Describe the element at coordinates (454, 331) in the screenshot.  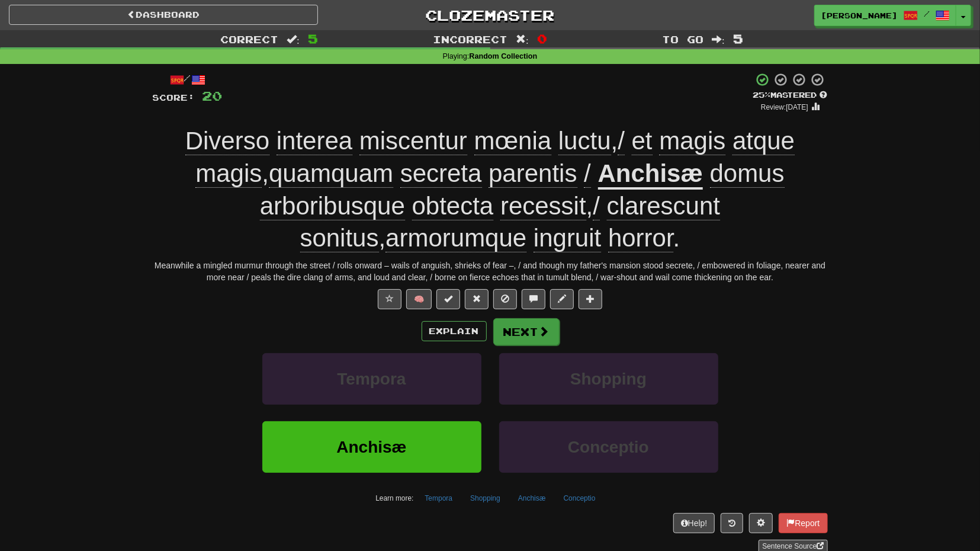
I see `button: Explain` at that location.